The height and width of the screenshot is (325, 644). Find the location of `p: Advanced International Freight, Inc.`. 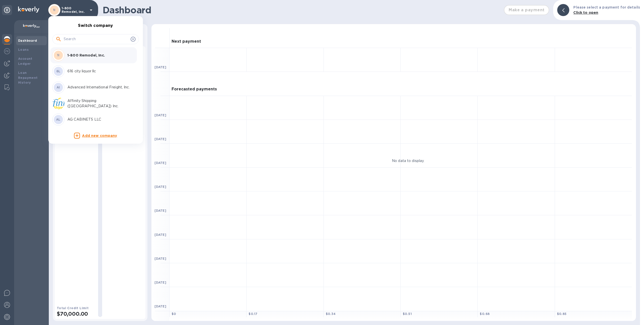

p: Advanced International Freight, Inc. is located at coordinates (99, 88).